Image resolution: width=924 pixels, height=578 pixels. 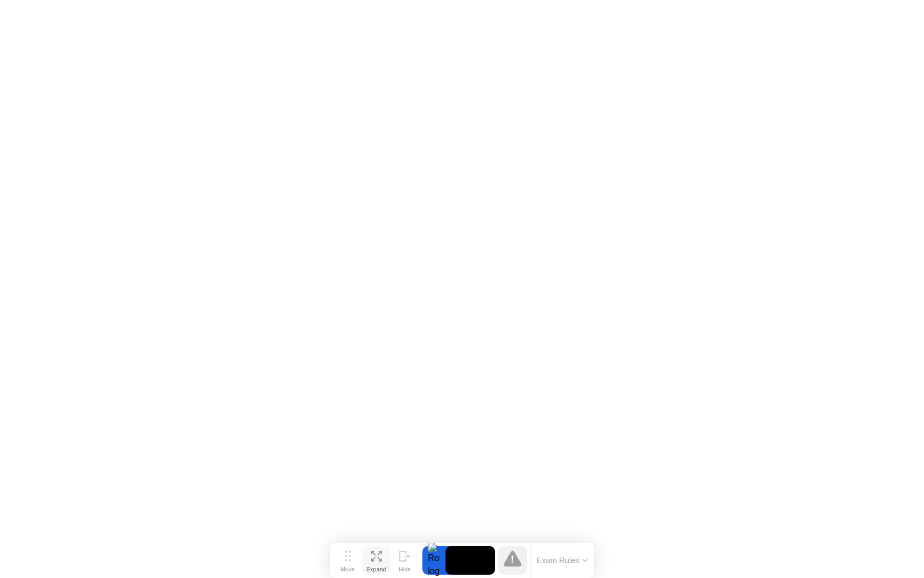 What do you see at coordinates (405, 569) in the screenshot?
I see `div: Hide` at bounding box center [405, 569].